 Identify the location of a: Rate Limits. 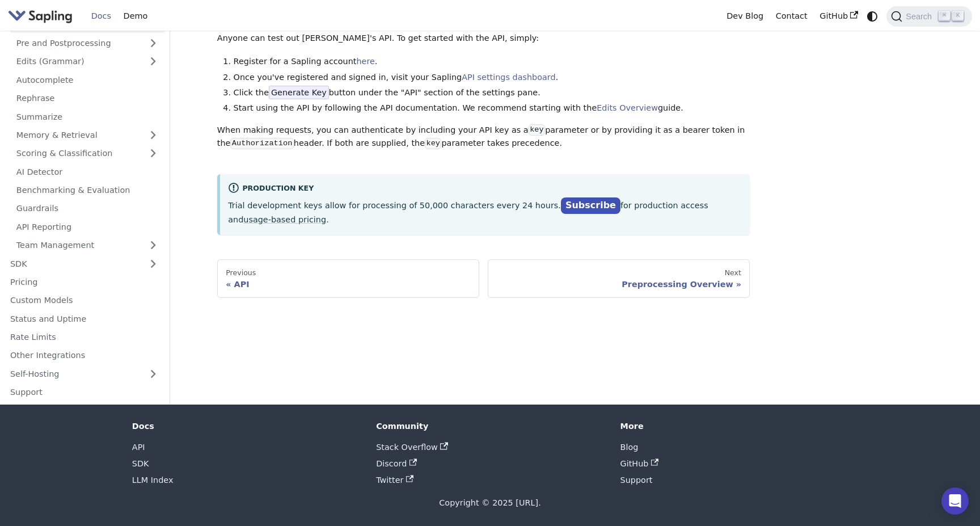
(84, 337).